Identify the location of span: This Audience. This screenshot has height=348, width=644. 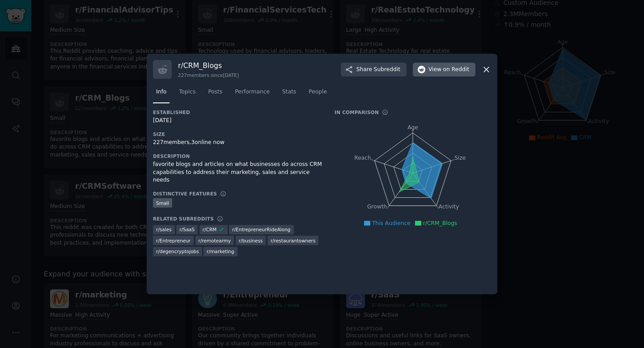
(391, 223).